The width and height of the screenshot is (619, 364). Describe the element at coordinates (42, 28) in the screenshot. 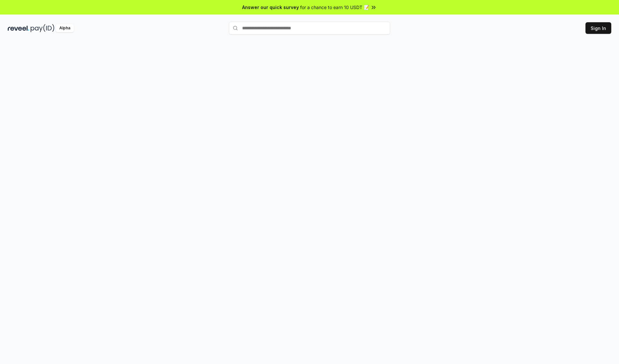

I see `img: pay_id` at that location.